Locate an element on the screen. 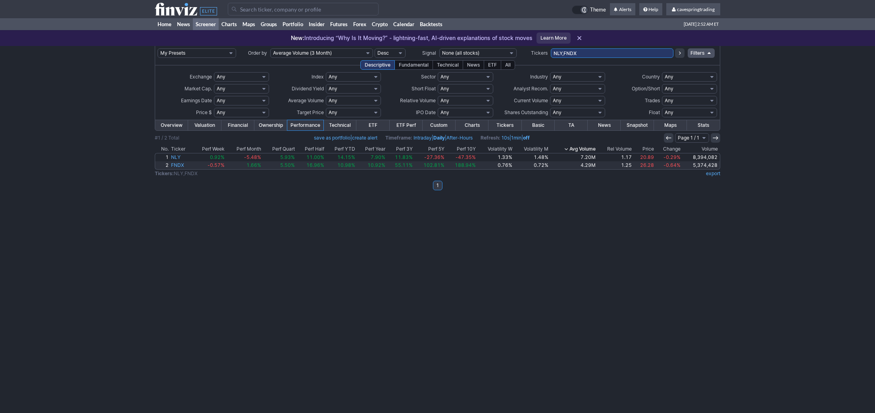 The height and width of the screenshot is (413, 875). a: NLY is located at coordinates (181, 157).